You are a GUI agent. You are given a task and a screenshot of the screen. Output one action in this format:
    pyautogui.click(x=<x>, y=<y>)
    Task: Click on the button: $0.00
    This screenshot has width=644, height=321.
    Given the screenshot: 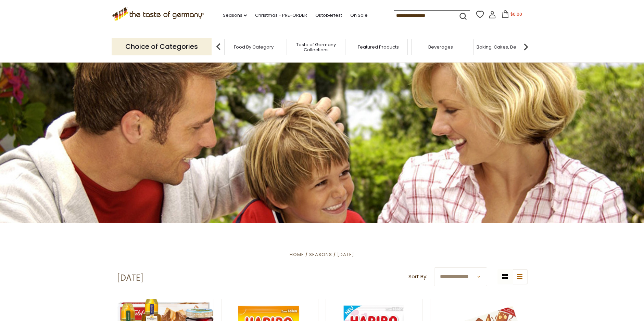 What is the action you would take?
    pyautogui.click(x=512, y=16)
    